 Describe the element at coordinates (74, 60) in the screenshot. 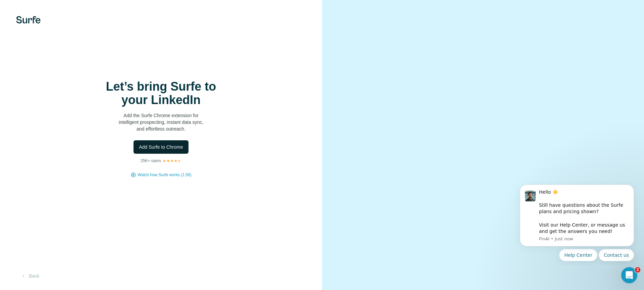

I see `p: Message from FinAI, sent Just now` at that location.